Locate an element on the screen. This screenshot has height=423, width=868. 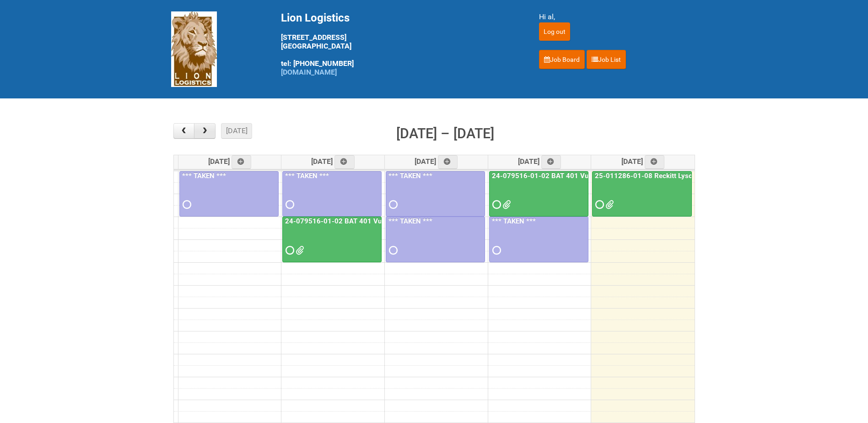
img: Lion Logistics is located at coordinates (194, 49).